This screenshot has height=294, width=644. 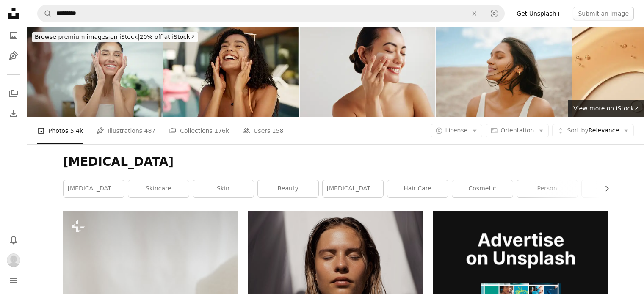 What do you see at coordinates (231, 72) in the screenshot?
I see `img: Sunscreen, swimming pool and woman at hotel in summer with facial moisturizer for protection of u...` at bounding box center [231, 72].